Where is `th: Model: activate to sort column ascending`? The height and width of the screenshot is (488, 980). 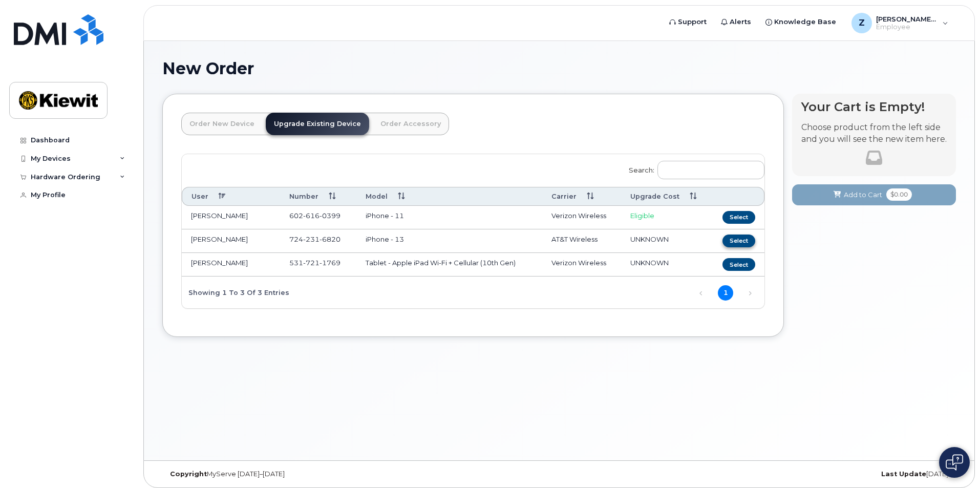
th: Model: activate to sort column ascending is located at coordinates (449, 196).